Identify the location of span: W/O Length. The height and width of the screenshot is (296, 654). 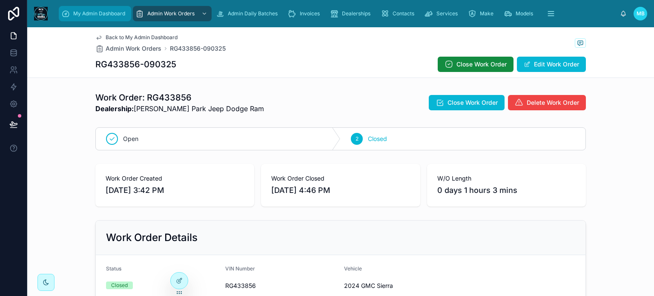
(506, 178).